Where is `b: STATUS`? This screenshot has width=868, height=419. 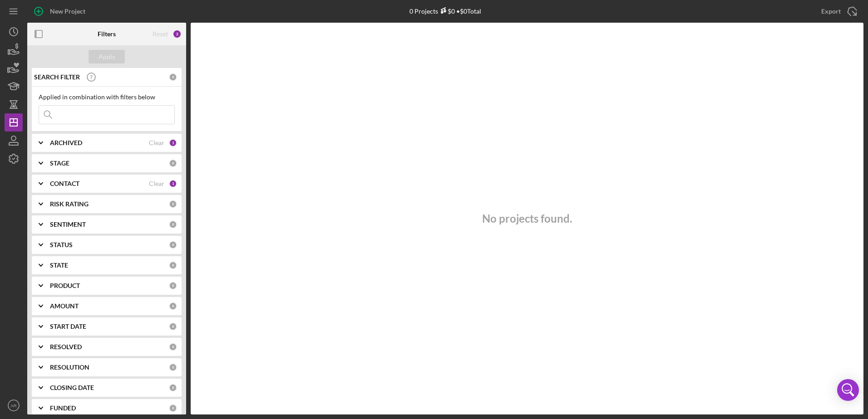 b: STATUS is located at coordinates (61, 245).